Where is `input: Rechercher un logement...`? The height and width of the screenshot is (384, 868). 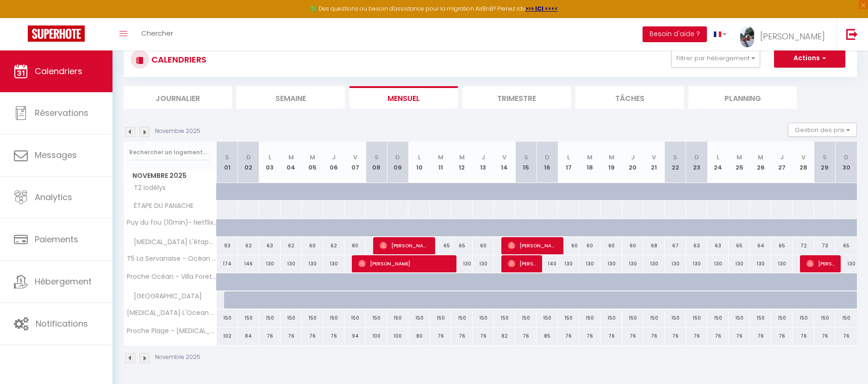
input: Rechercher un logement... is located at coordinates (170, 152).